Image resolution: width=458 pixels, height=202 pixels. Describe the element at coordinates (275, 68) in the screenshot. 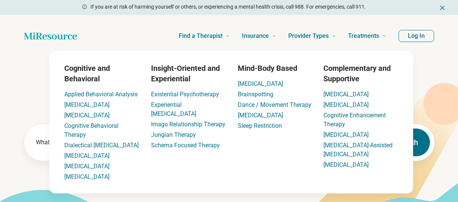

I see `h3: Mind-Body Based` at that location.